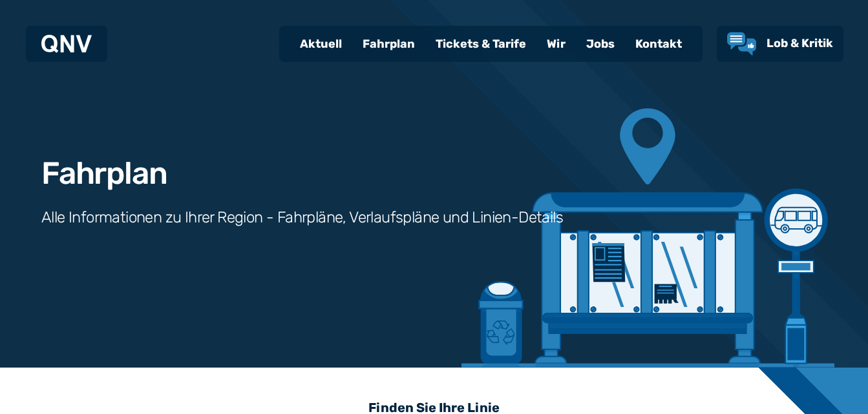 Image resolution: width=868 pixels, height=414 pixels. What do you see at coordinates (67, 44) in the screenshot?
I see `a: QNV Logo` at bounding box center [67, 44].